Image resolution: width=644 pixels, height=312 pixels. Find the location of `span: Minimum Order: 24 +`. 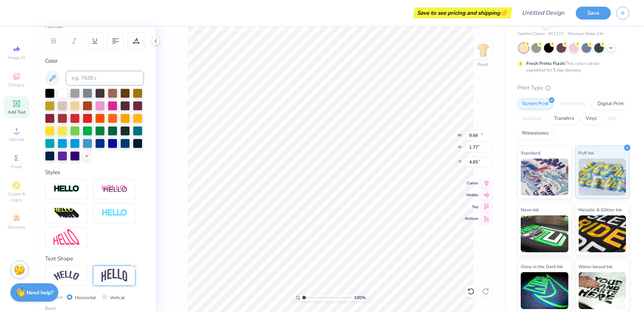

span: Minimum Order: 24 + is located at coordinates (586, 34).